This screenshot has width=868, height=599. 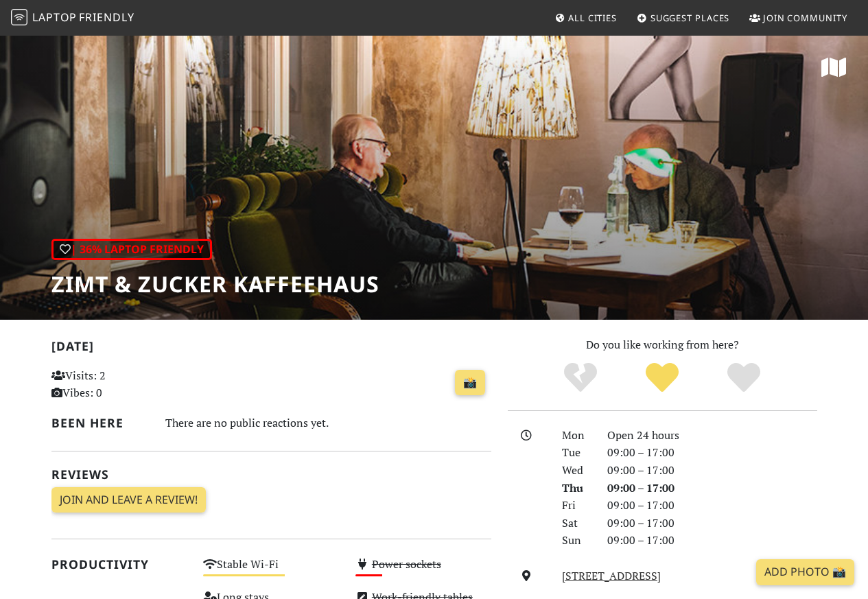 What do you see at coordinates (798, 17) in the screenshot?
I see `a: Join Community` at bounding box center [798, 17].